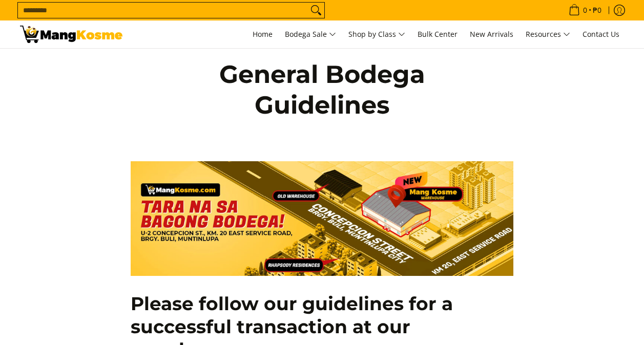 The height and width of the screenshot is (345, 644). Describe the element at coordinates (310, 34) in the screenshot. I see `a: Bodega Sale` at that location.